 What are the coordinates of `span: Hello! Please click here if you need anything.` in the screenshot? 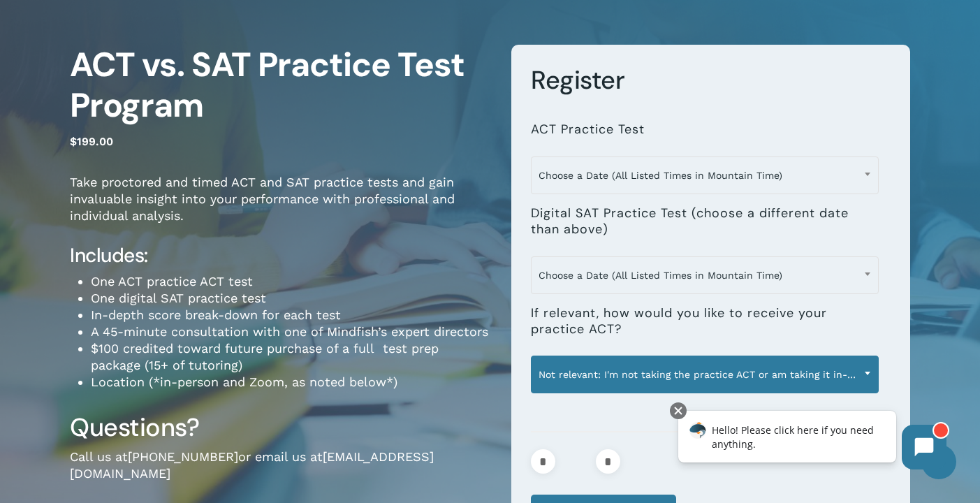 It's located at (129, 37).